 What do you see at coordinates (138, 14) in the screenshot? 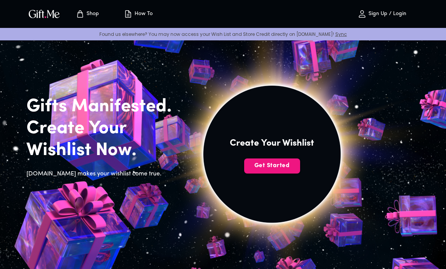
I see `button: How To` at bounding box center [138, 14].